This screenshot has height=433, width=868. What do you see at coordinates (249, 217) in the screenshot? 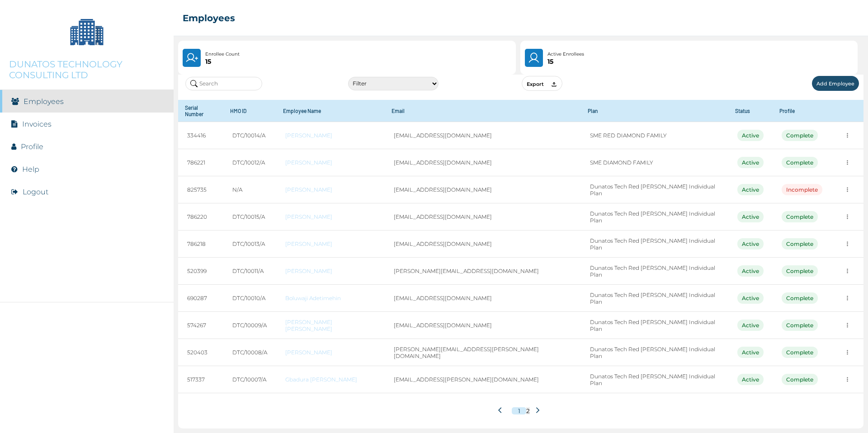
I see `td: DTC/10015/A` at bounding box center [249, 217].